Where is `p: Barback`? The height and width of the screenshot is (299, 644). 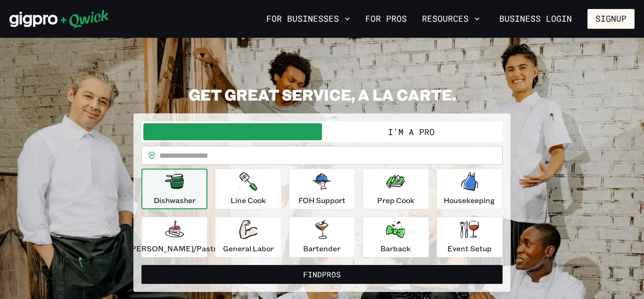
p: Barback is located at coordinates (396, 248).